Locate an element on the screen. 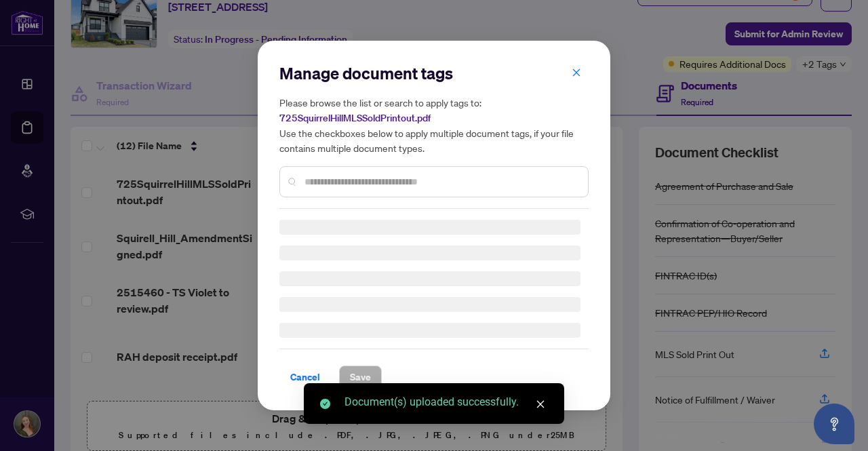 This screenshot has width=868, height=451. button: Save is located at coordinates (360, 377).